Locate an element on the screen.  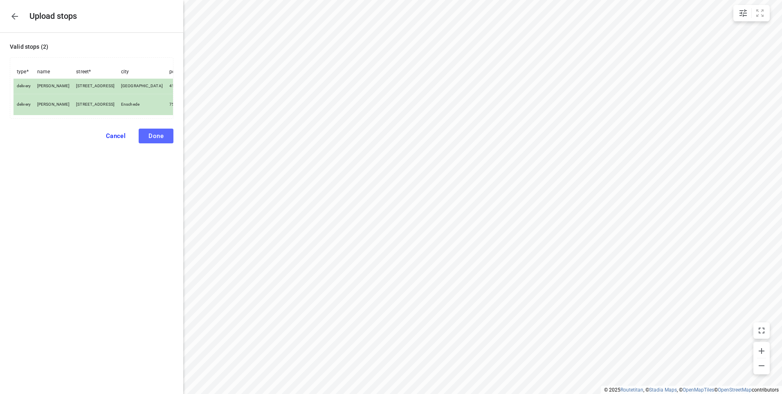
th: city is located at coordinates (142, 72).